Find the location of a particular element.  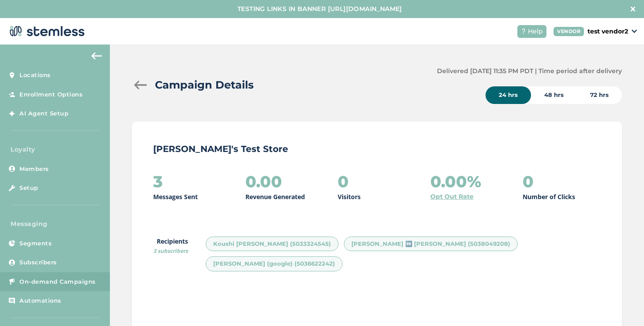

span: Subscribers is located at coordinates (38, 263).